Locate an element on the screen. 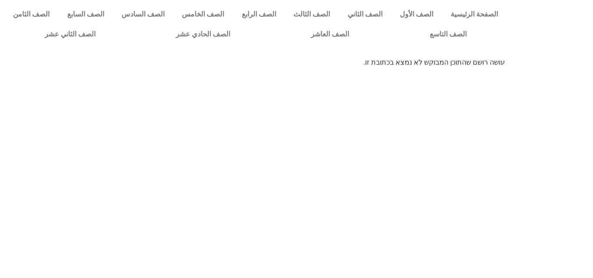 The height and width of the screenshot is (278, 593). a: الصف العاشر is located at coordinates (330, 34).